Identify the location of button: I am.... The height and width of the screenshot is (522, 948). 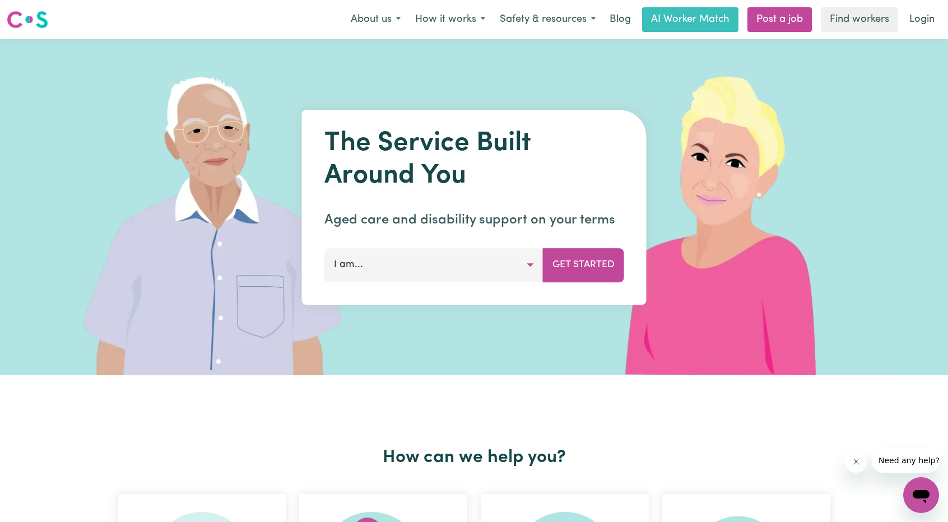
(434, 265).